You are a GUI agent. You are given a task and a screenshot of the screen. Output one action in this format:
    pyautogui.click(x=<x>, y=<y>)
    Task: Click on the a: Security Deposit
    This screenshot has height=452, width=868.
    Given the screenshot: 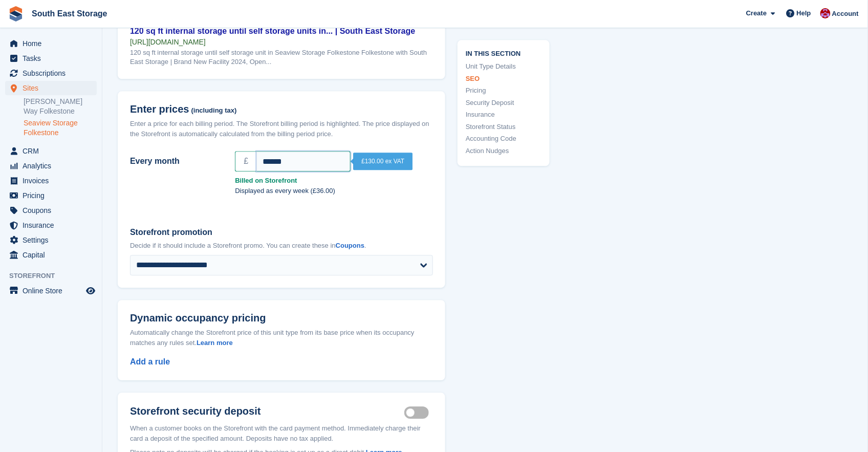 What is the action you would take?
    pyautogui.click(x=504, y=103)
    